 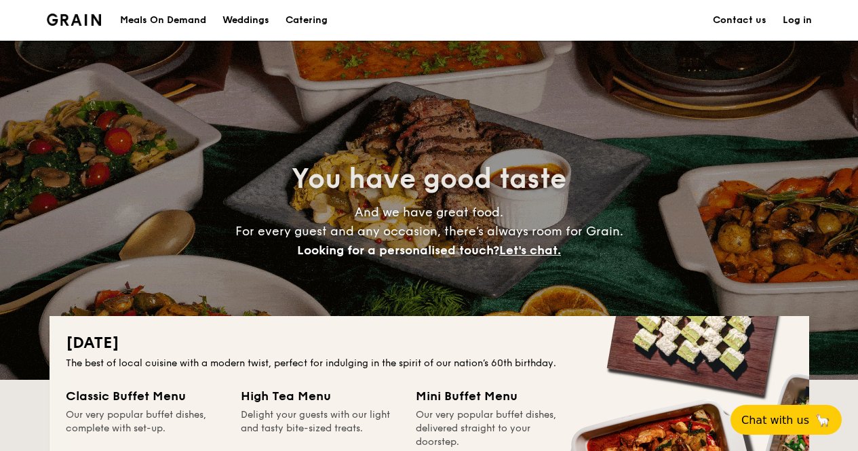 What do you see at coordinates (530, 250) in the screenshot?
I see `span: Let's chat.` at bounding box center [530, 250].